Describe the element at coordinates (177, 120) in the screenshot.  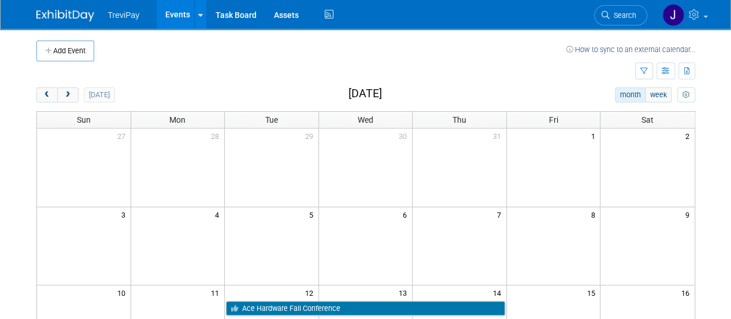
I see `span: Mon` at that location.